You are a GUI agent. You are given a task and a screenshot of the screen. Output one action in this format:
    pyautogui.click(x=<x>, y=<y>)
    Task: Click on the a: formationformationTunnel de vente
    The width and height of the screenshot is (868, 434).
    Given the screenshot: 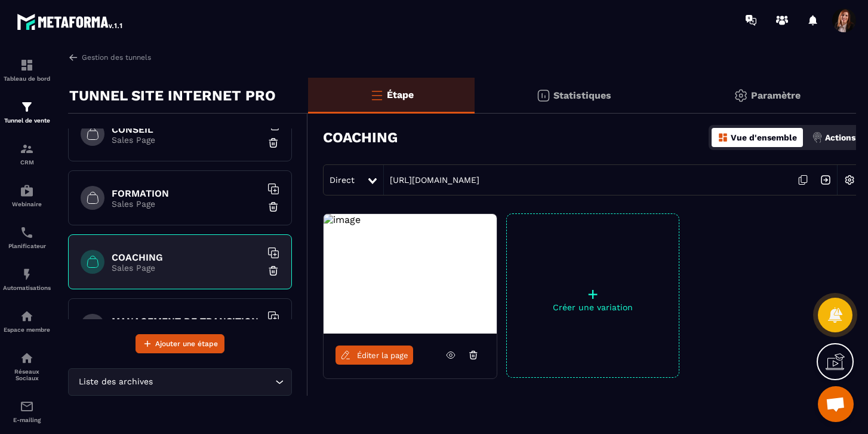 What is the action you would take?
    pyautogui.click(x=27, y=112)
    